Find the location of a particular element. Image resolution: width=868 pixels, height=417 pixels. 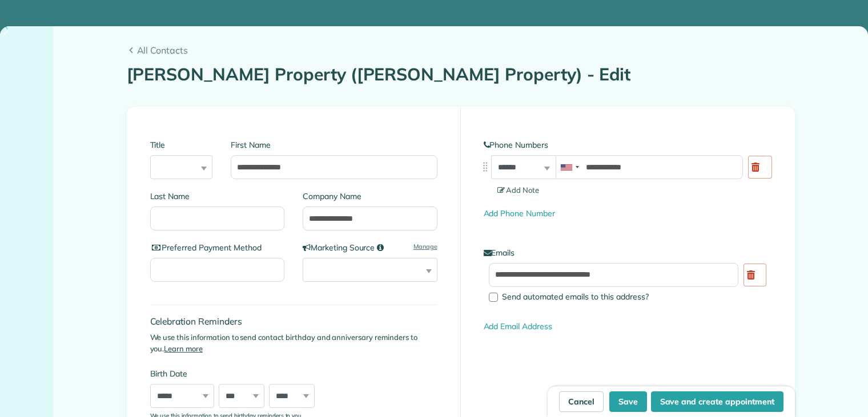

a: Add Email Address is located at coordinates (518, 326).